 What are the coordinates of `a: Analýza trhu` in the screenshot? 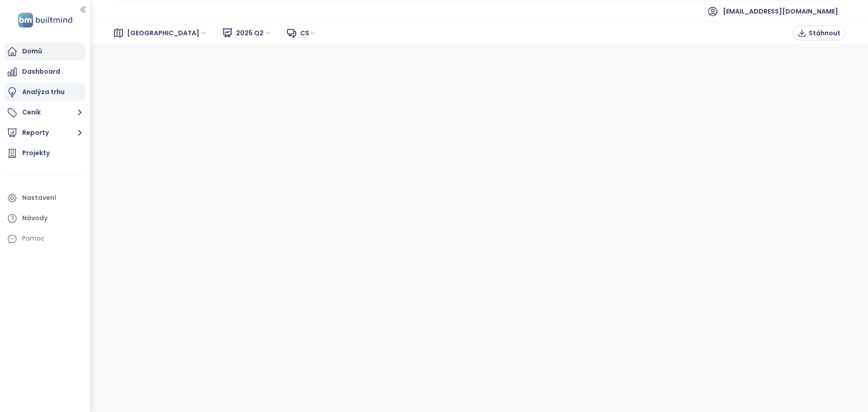 It's located at (45, 92).